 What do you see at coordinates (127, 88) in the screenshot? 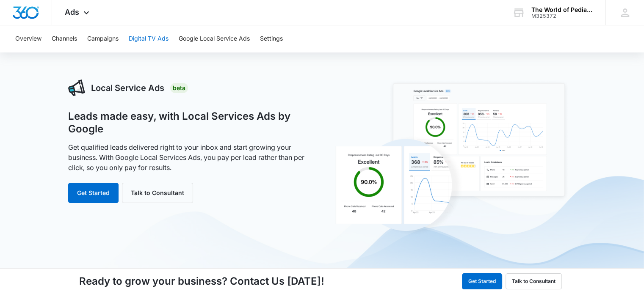
I see `h3: Local Service Ads` at bounding box center [127, 88].